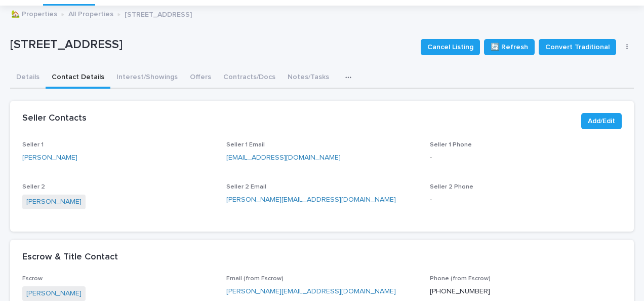  Describe the element at coordinates (577, 47) in the screenshot. I see `span: Convert Traditional` at that location.